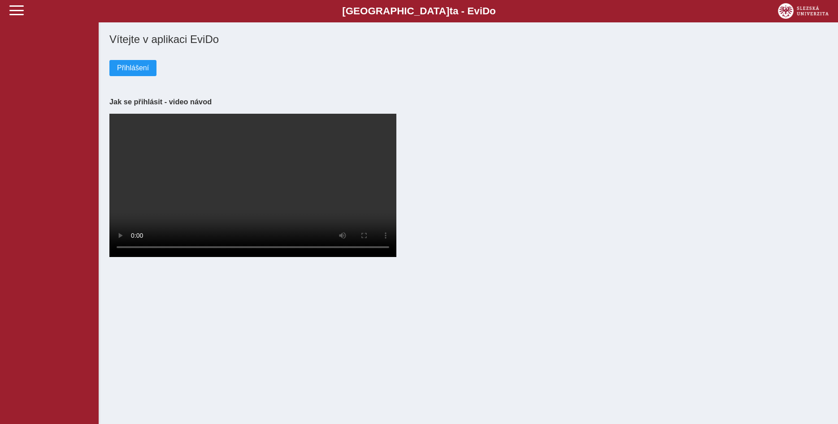  What do you see at coordinates (803, 11) in the screenshot?
I see `img: logo_web_su.png` at bounding box center [803, 11].